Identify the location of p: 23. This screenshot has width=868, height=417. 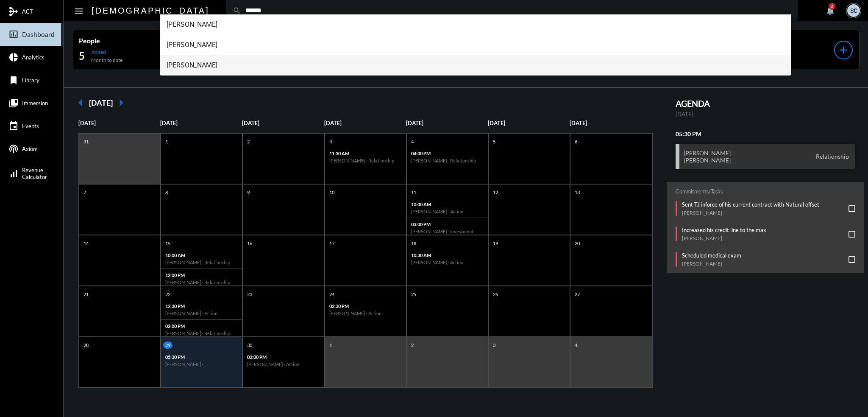
(250, 294).